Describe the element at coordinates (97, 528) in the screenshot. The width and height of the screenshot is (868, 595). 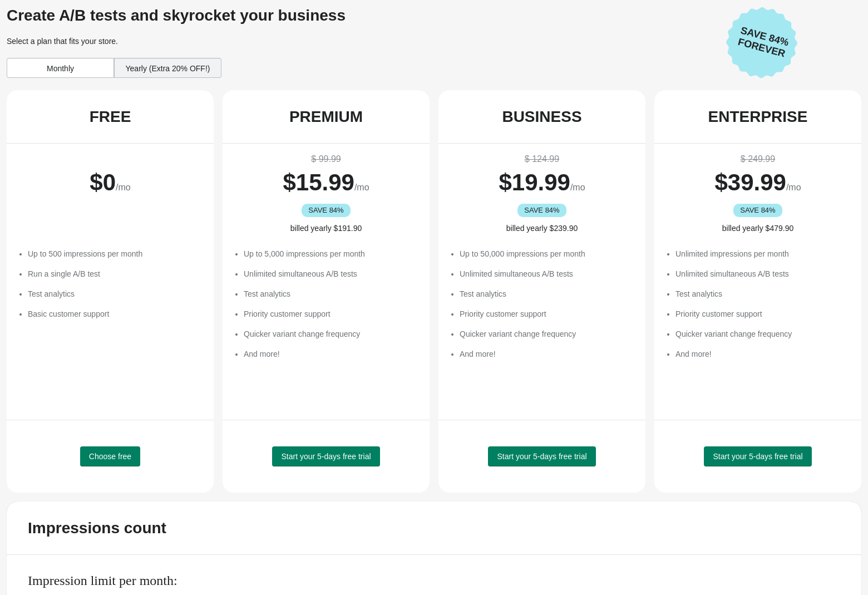
I see `div: Impressions count` at that location.